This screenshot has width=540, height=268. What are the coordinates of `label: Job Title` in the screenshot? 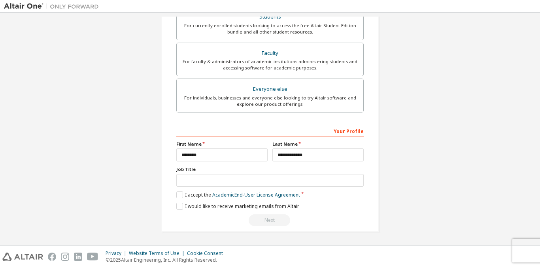 It's located at (270, 170).